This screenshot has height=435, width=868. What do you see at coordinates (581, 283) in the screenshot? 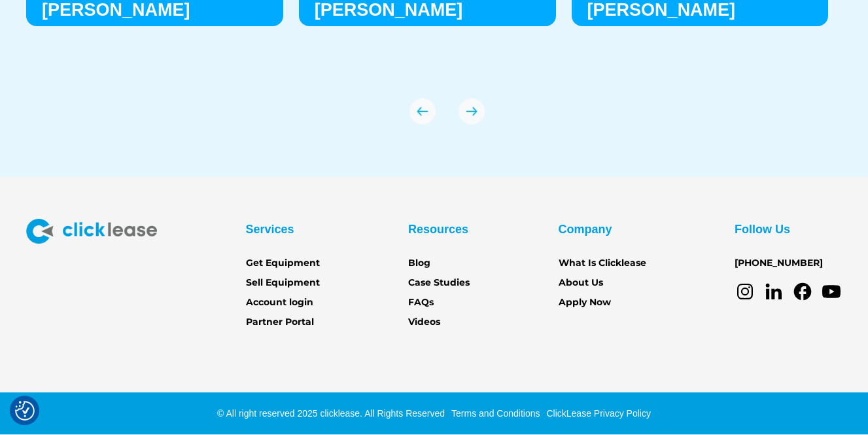
I see `a: About Us` at bounding box center [581, 283].